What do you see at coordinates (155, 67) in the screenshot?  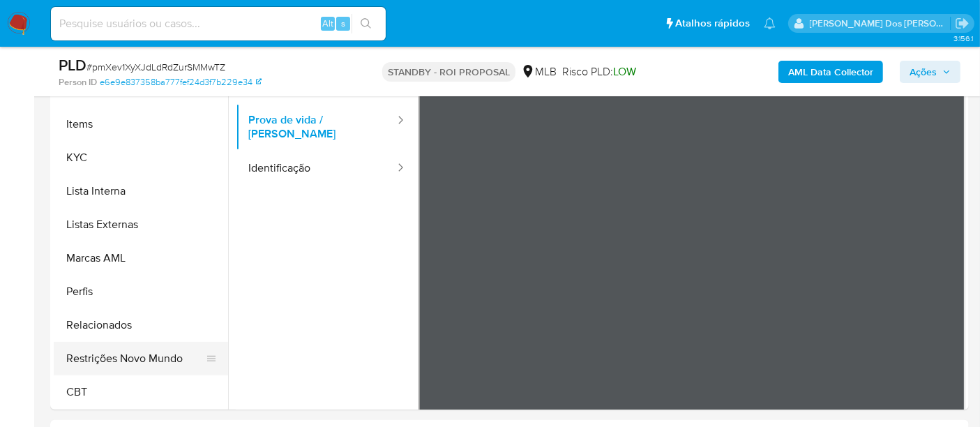 I see `span: # pmXev1XyXJdLdRdZurSMMwTZ` at bounding box center [155, 67].